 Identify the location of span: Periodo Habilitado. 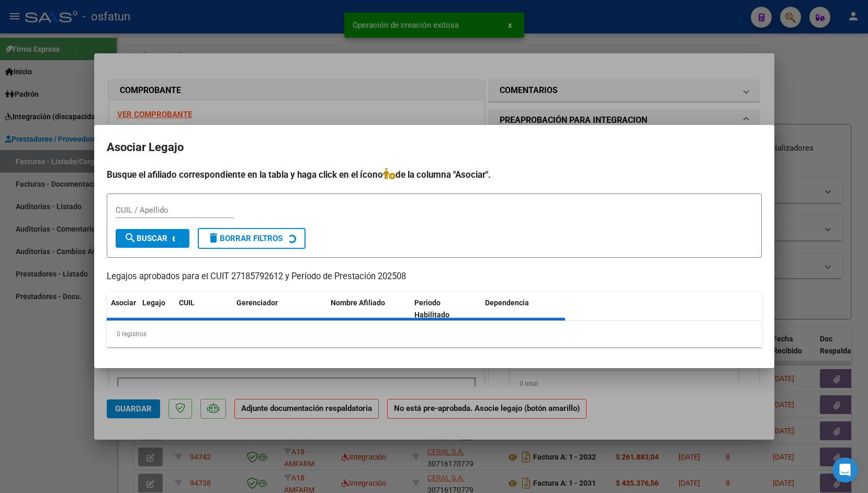
(432, 309).